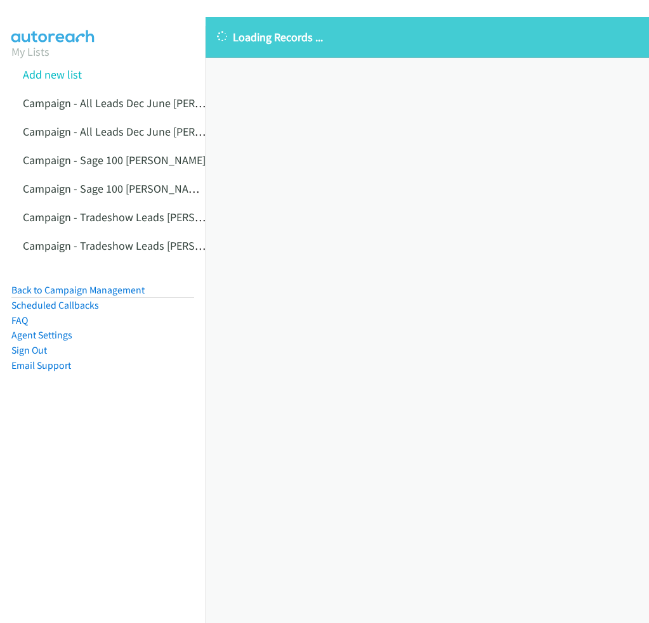  I want to click on a: FAQ, so click(20, 320).